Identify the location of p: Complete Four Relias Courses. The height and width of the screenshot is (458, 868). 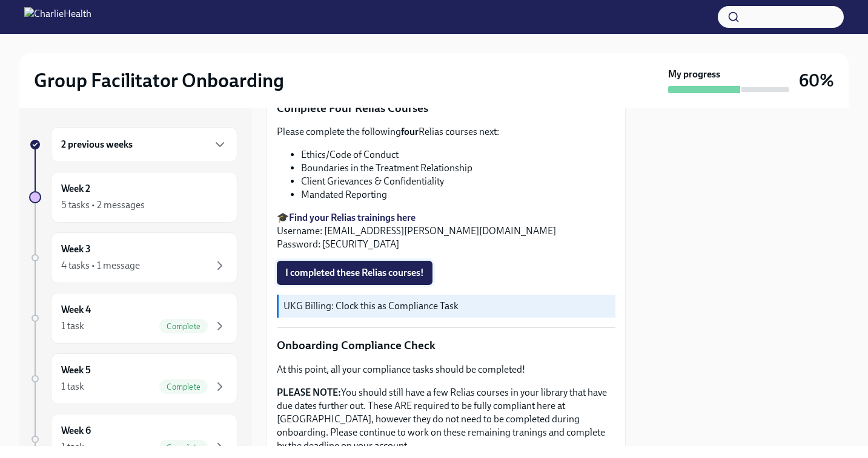
(446, 109).